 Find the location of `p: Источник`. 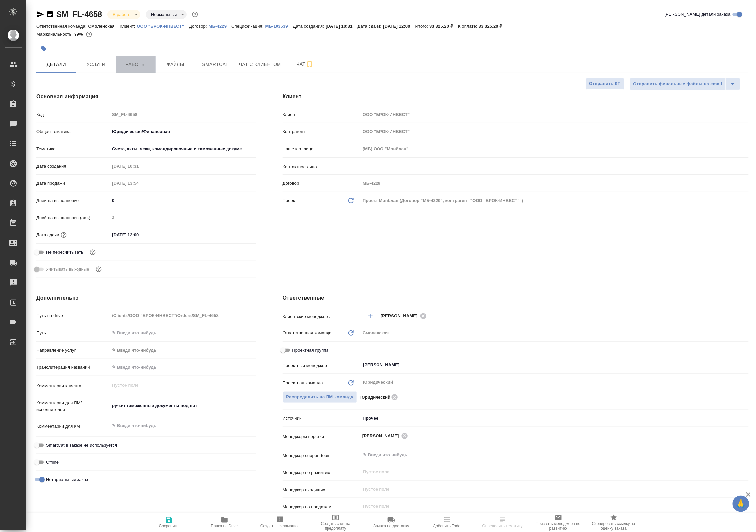

p: Источник is located at coordinates (321, 418).